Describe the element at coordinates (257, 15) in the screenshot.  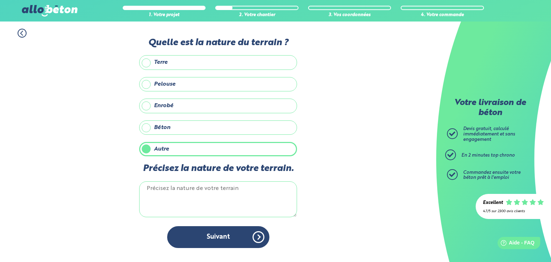
I see `div: 2. Votre chantier` at that location.